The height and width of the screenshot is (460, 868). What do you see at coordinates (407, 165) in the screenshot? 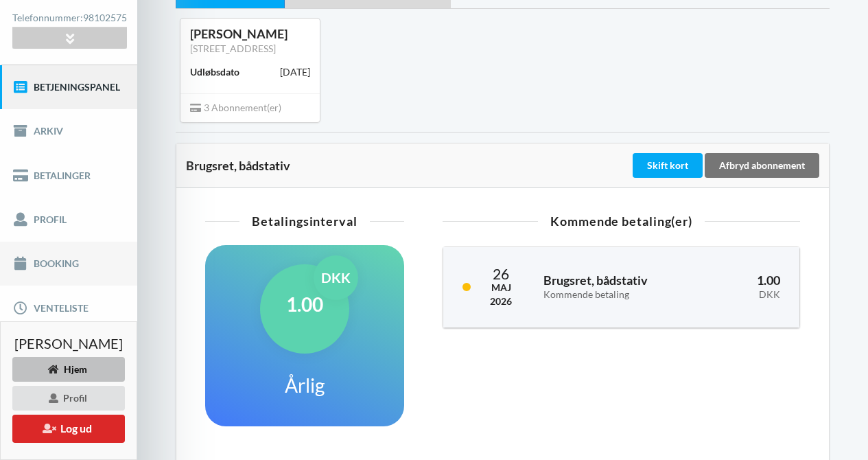
I see `div: Brugsret, bådstativ` at bounding box center [407, 165].